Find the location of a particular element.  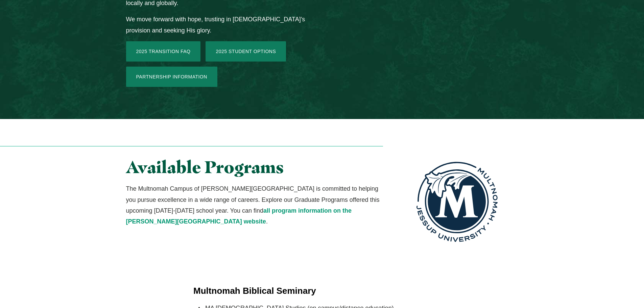

a: 2025 Transition FAQ is located at coordinates (163, 51).